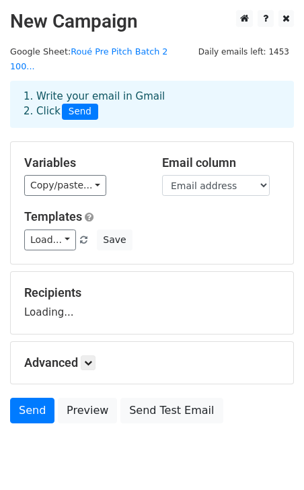 Image resolution: width=304 pixels, height=490 pixels. I want to click on a: Send Test Email, so click(172, 411).